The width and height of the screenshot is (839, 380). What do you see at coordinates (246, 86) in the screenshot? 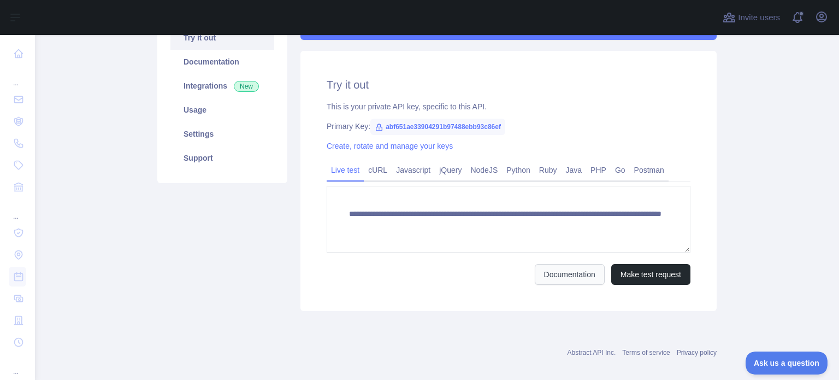
I see `span: New` at bounding box center [246, 86].